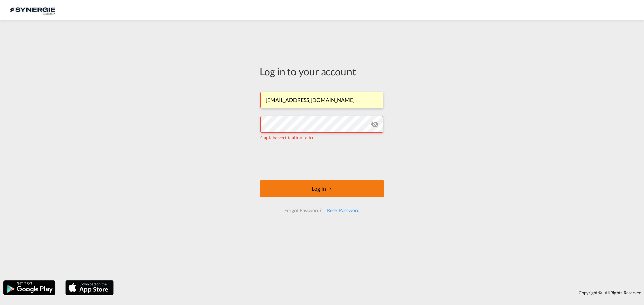 The height and width of the screenshot is (305, 644). I want to click on div: Forgot Password?, so click(303, 210).